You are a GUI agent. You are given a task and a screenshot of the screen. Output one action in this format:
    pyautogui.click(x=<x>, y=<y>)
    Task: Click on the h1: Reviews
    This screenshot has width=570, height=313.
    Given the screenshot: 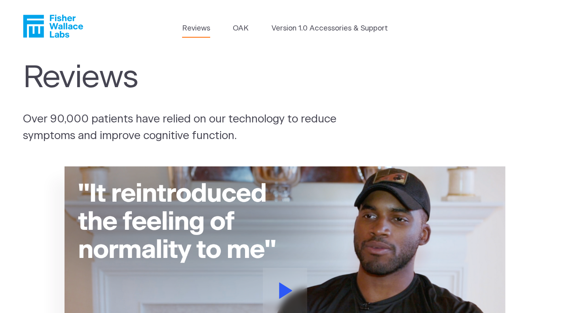 What is the action you would take?
    pyautogui.click(x=188, y=78)
    